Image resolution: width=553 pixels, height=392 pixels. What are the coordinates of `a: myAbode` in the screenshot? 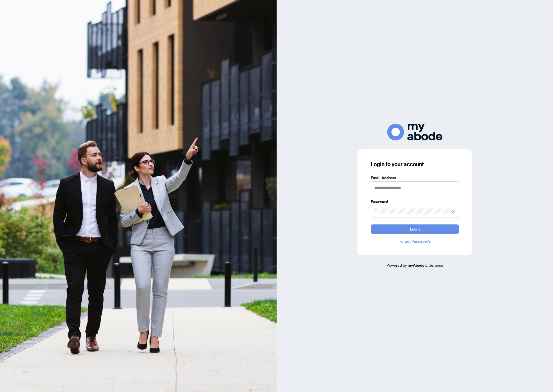 It's located at (416, 265).